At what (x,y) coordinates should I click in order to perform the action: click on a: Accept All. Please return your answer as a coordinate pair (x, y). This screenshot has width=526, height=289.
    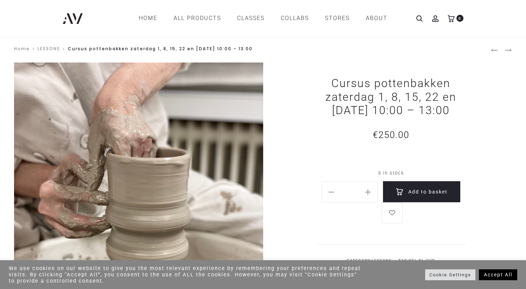
    Looking at the image, I should click on (498, 275).